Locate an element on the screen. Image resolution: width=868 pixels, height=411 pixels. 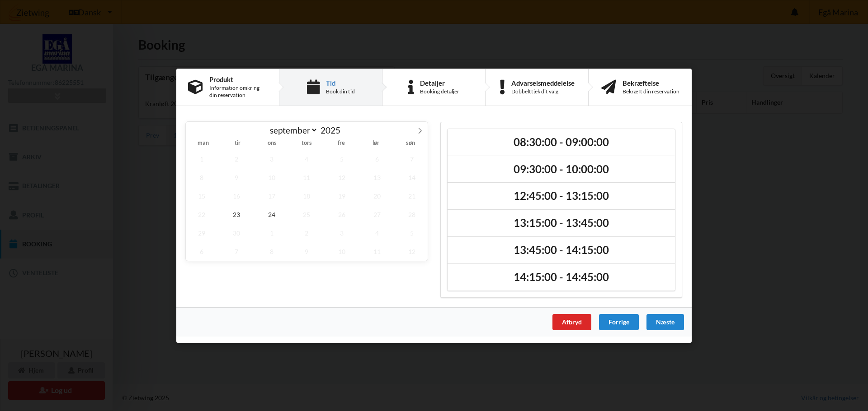
h2: 09:30:00 - 10:00:00 is located at coordinates (561, 169).